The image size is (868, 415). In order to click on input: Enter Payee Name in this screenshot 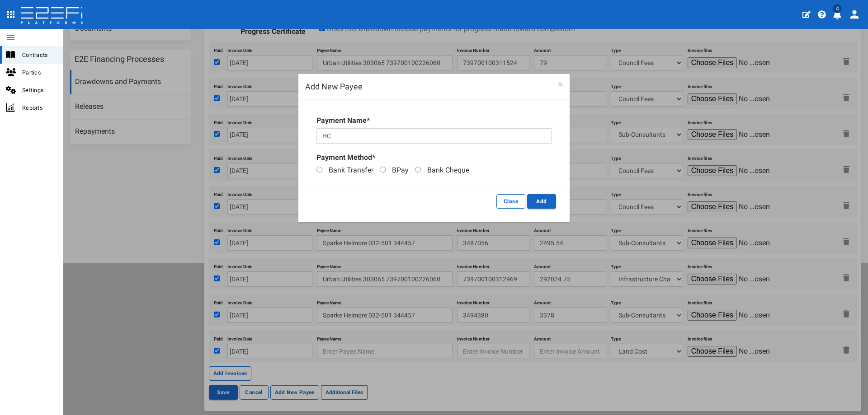, I will do `click(434, 136)`.